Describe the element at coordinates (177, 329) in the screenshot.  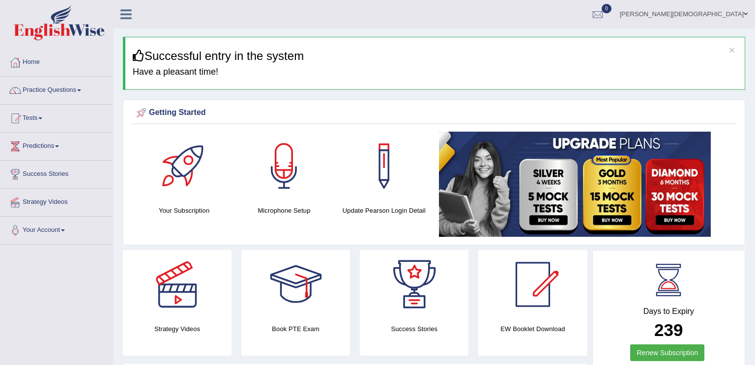
I see `h4: Strategy Videos` at that location.